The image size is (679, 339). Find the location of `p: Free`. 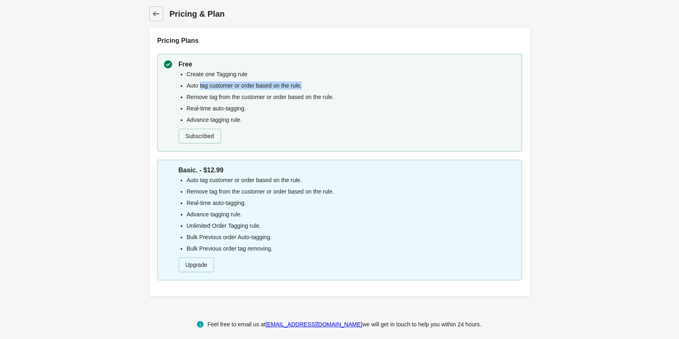

p: Free is located at coordinates (347, 64).